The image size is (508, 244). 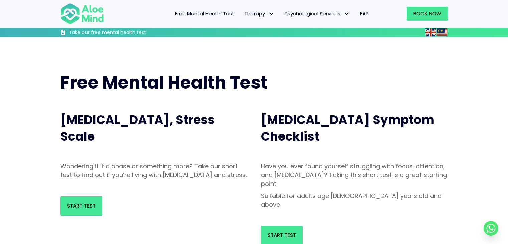 What do you see at coordinates (431, 32) in the screenshot?
I see `img: en` at bounding box center [431, 32].